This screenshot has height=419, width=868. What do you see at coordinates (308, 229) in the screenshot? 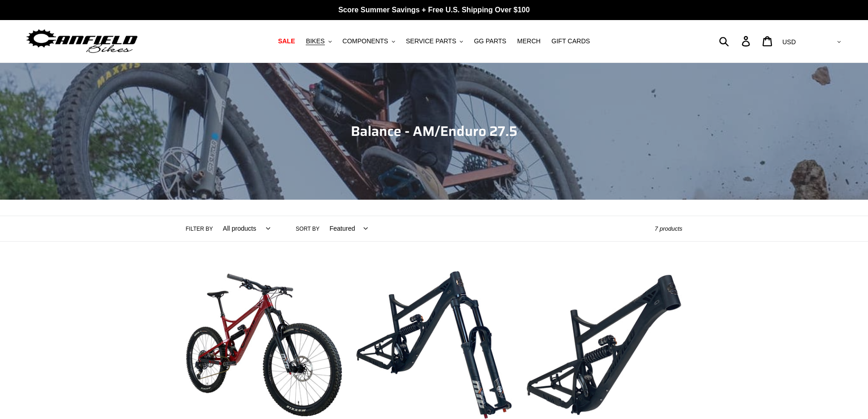
I see `label: Sort by` at bounding box center [308, 229].